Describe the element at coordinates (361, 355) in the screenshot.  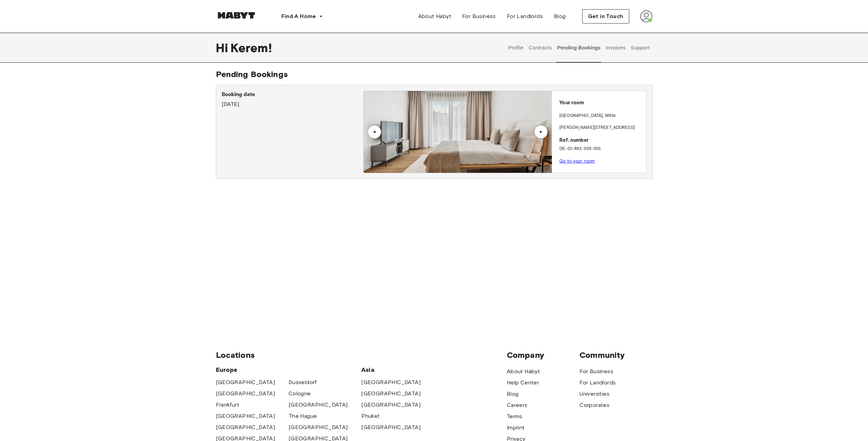
I see `span: Locations` at that location.